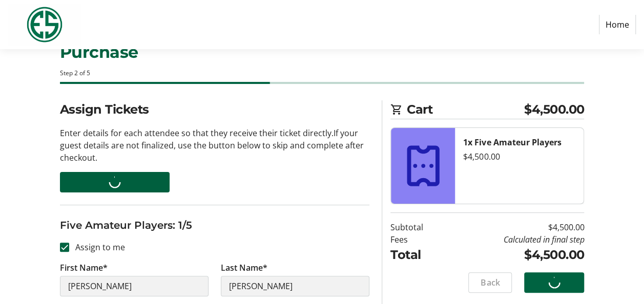  What do you see at coordinates (322, 52) in the screenshot?
I see `h1: Purchase` at bounding box center [322, 52].